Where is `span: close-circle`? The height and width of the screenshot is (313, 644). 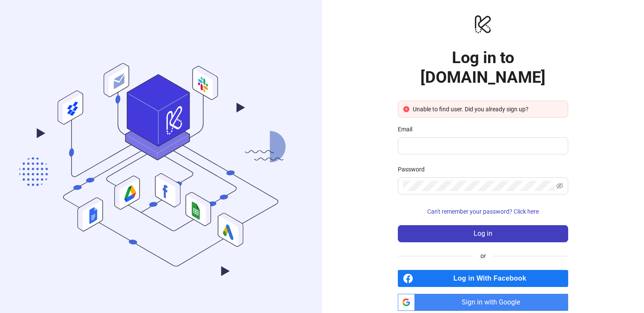
span: close-circle is located at coordinates (406, 109).